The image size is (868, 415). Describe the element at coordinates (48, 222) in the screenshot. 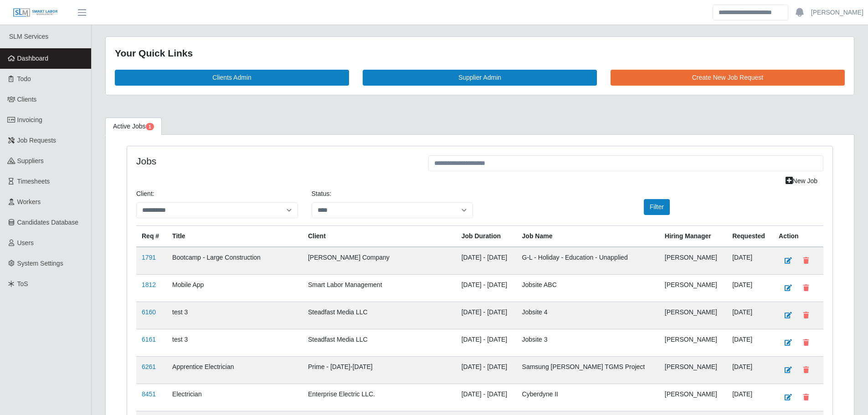

I see `span: Candidates Database` at that location.